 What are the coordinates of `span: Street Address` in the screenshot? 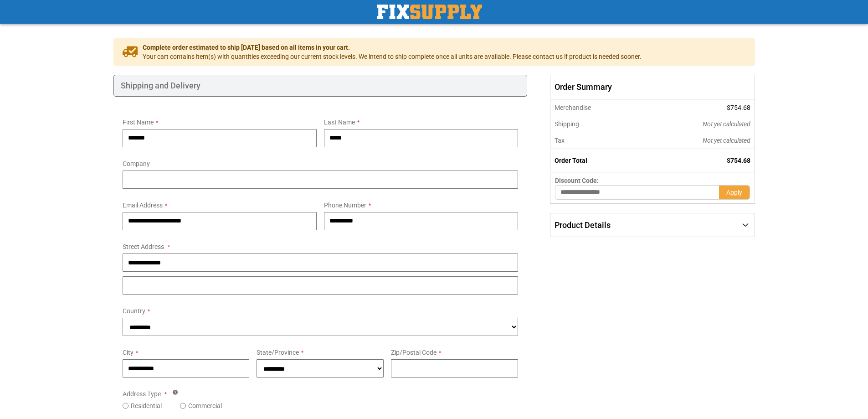 It's located at (143, 246).